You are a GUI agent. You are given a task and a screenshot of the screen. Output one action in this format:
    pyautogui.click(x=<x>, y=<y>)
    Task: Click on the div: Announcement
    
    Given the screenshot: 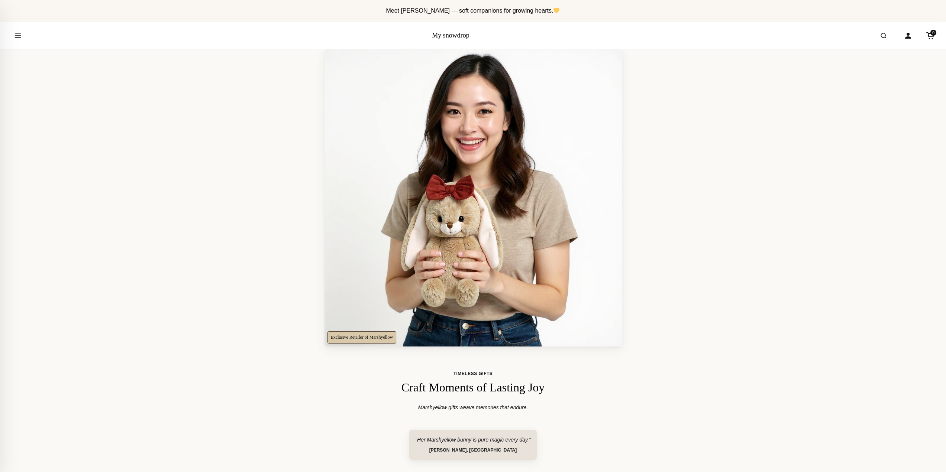 What is the action you would take?
    pyautogui.click(x=473, y=11)
    